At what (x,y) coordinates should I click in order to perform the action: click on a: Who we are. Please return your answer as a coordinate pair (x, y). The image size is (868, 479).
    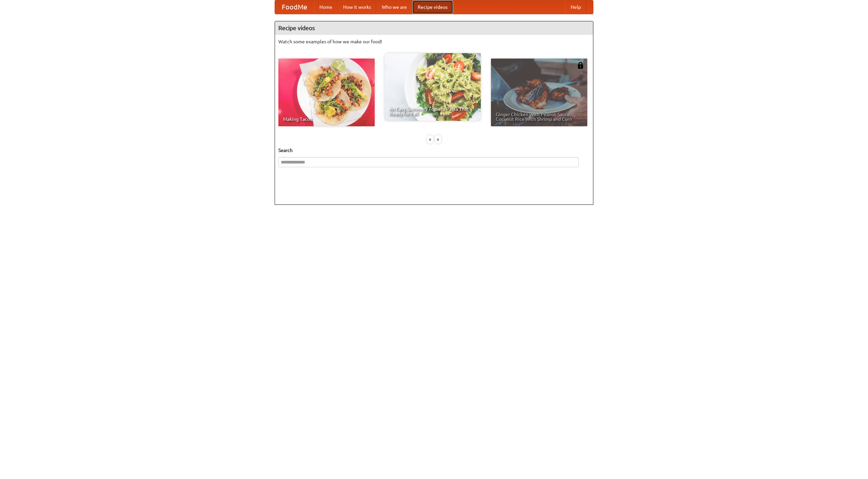
    Looking at the image, I should click on (394, 7).